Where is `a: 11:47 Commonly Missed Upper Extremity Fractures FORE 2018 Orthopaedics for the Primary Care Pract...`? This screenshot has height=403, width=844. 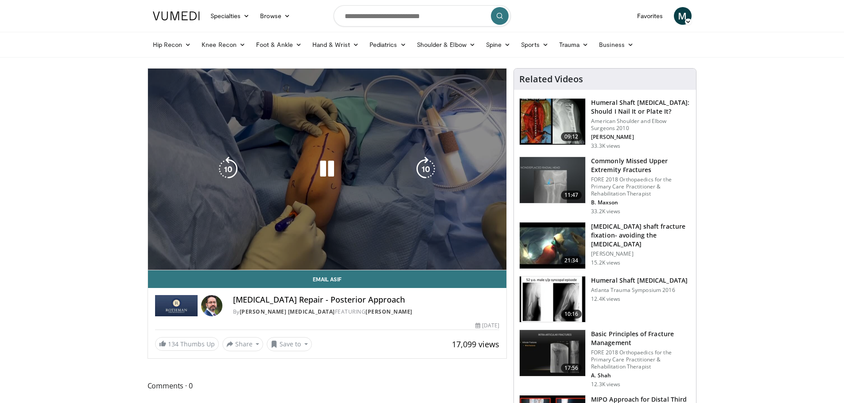 a: 11:47 Commonly Missed Upper Extremity Fractures FORE 2018 Orthopaedics for the Primary Care Pract... is located at coordinates (604, 186).